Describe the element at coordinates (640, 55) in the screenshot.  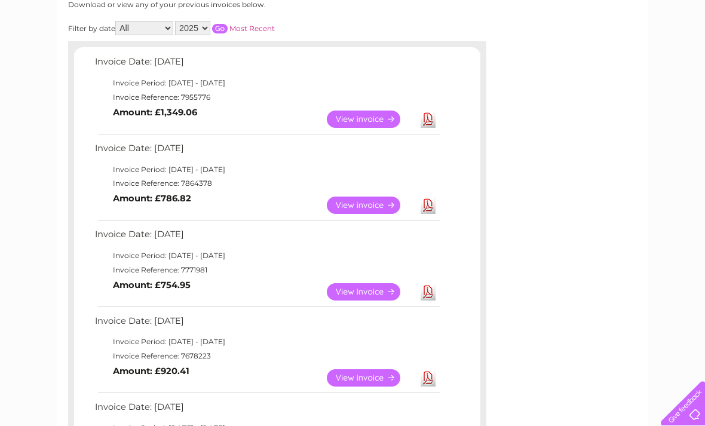
I see `a: Contact` at that location.